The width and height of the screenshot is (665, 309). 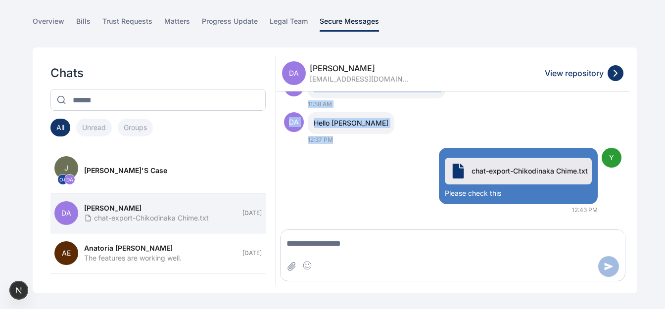 I want to click on span: 11:58 AM, so click(x=319, y=104).